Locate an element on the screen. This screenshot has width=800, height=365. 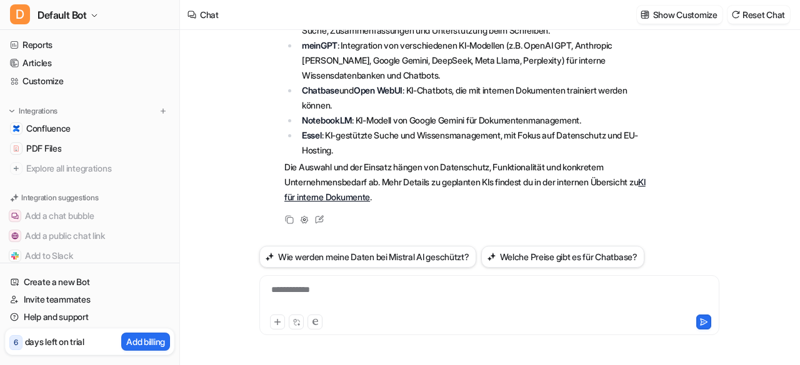
span: Confluence is located at coordinates (48, 129).